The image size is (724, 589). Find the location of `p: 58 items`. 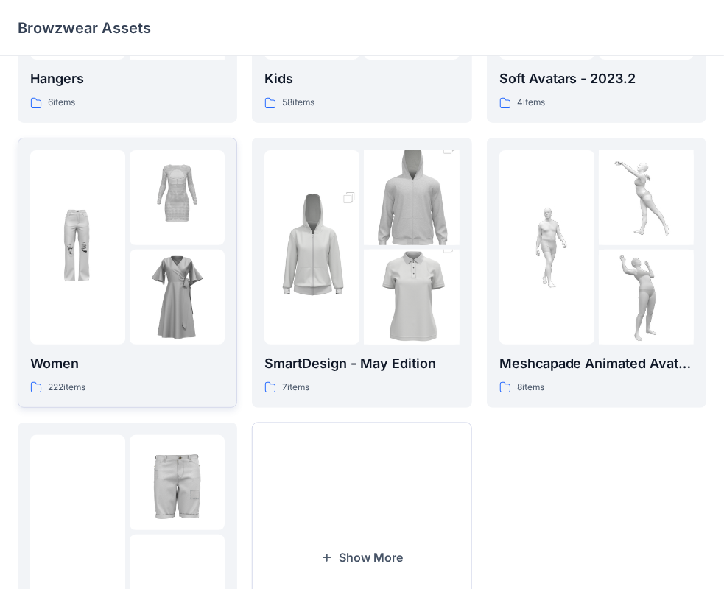

p: 58 items is located at coordinates (298, 102).